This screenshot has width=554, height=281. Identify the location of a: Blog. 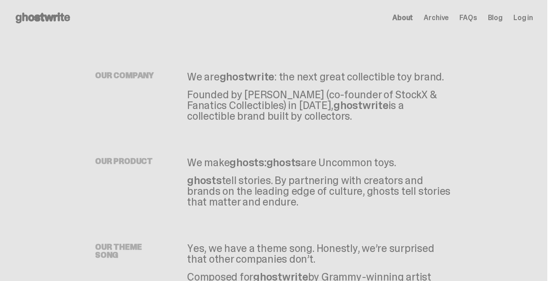
(495, 18).